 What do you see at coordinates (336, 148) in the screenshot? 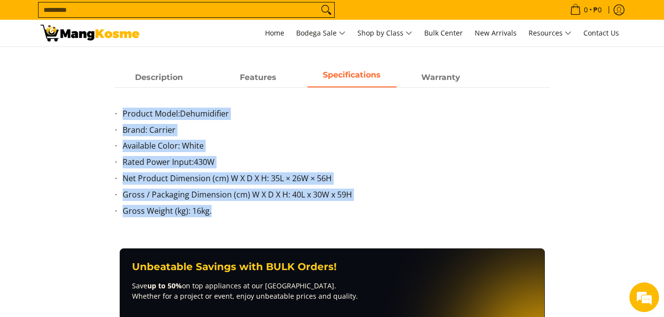
I see `li: Available Color:` at bounding box center [336, 148].